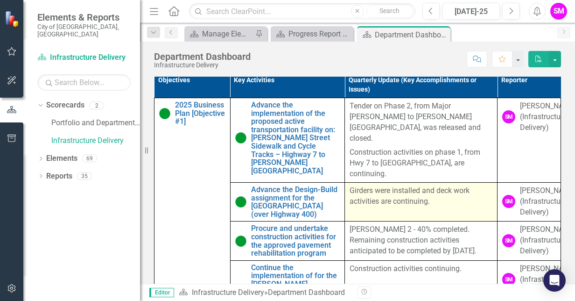 This screenshot has width=575, height=301. Describe the element at coordinates (90, 158) in the screenshot. I see `div: 69` at that location.